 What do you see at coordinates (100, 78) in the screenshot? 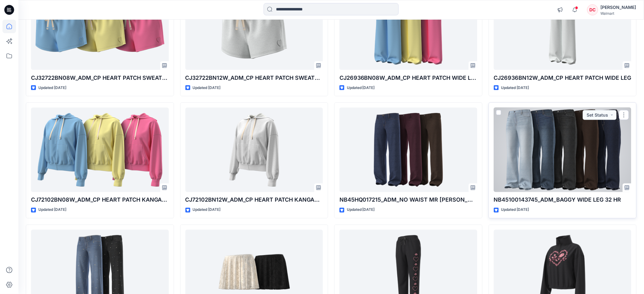
I see `p: CJ32722BN08W_ADM_CP HEART PATCH SWEATSHORT` at bounding box center [100, 78].